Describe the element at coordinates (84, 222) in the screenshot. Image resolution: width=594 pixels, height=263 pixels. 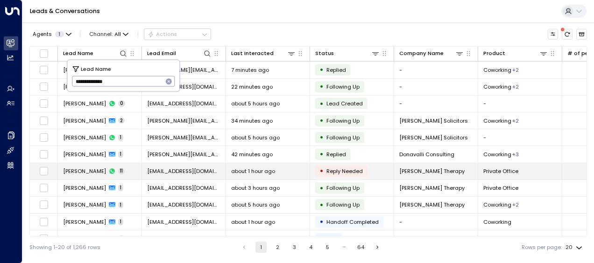
I see `span: Jadie Davison` at that location.